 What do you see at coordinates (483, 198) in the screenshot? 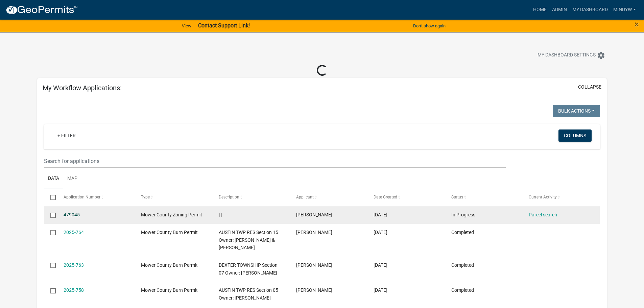
I see `datatable-header-cell: Status` at bounding box center [483, 198].